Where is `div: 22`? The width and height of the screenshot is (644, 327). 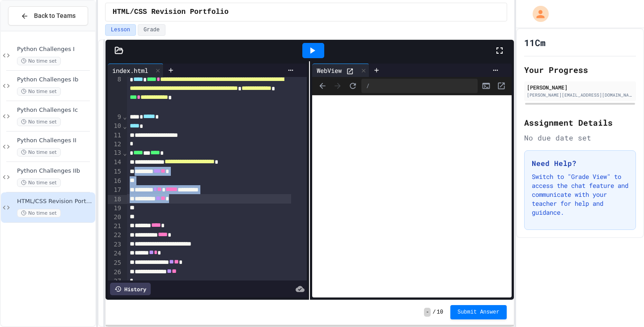 div: 22 is located at coordinates (115, 235).